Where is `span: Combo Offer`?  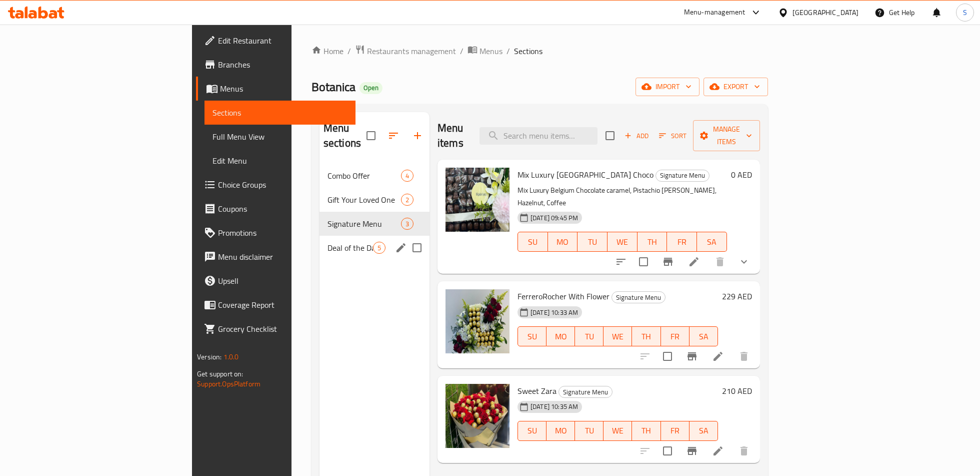 span: Combo Offer is located at coordinates (364, 176).